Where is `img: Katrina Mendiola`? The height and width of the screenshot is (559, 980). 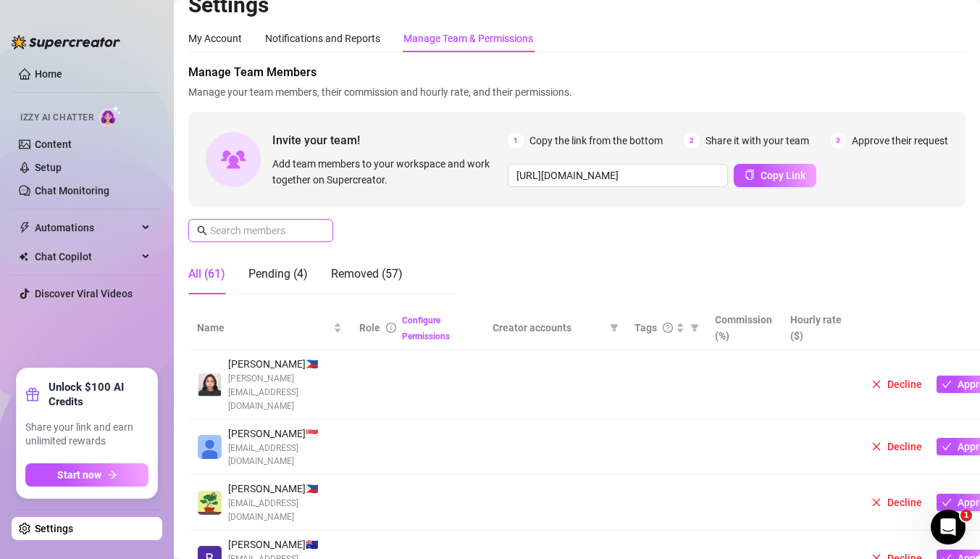
img: Katrina Mendiola is located at coordinates (210, 384).